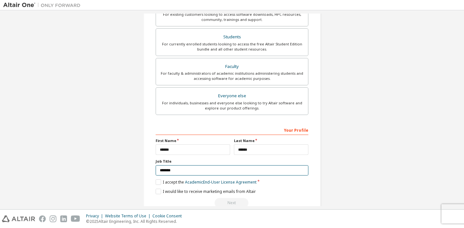 This screenshot has height=228, width=464. What do you see at coordinates (232, 76) in the screenshot?
I see `div: For faculty & administrators of academic institutions administering students and accessing softwa...` at bounding box center [232, 76].